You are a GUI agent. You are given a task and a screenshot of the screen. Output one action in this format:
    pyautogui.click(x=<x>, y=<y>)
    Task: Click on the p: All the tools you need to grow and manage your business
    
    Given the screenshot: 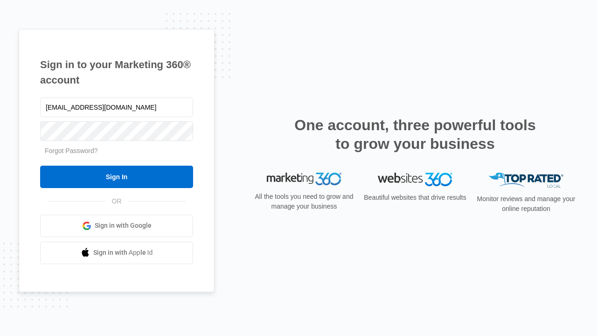 What is the action you would take?
    pyautogui.click(x=304, y=202)
    